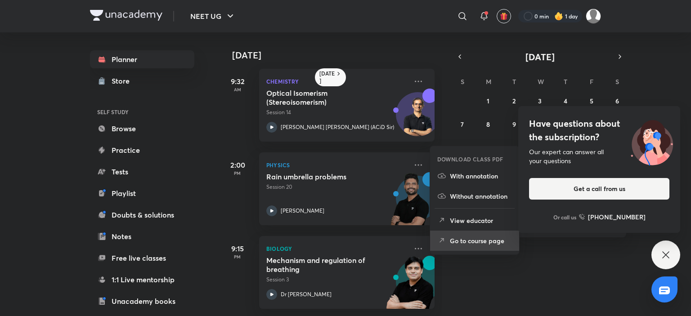  What do you see at coordinates (565, 81) in the screenshot?
I see `abbr: Thursday` at bounding box center [565, 81].